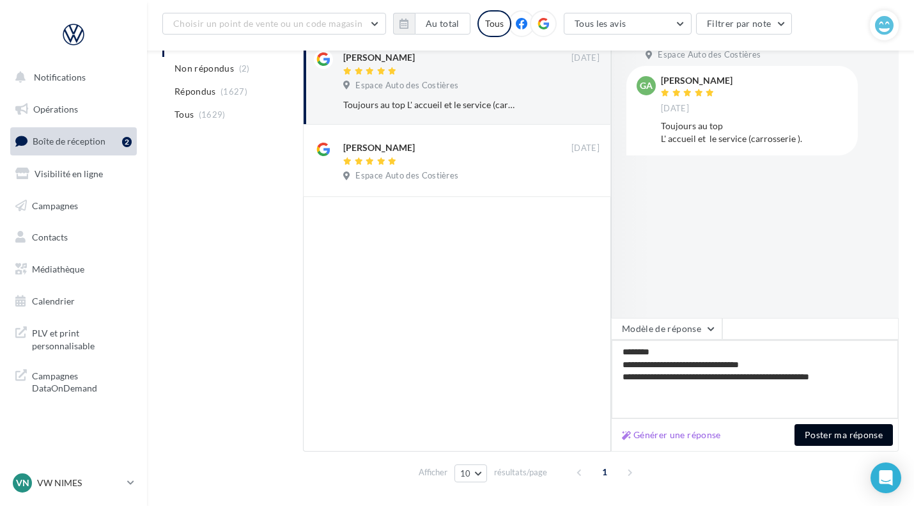  Describe the element at coordinates (74, 237) in the screenshot. I see `a: Contacts` at that location.